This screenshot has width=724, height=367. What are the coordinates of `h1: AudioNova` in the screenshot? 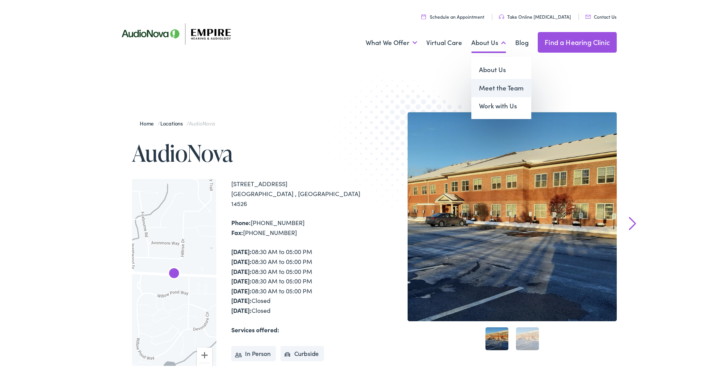 It's located at (249, 152).